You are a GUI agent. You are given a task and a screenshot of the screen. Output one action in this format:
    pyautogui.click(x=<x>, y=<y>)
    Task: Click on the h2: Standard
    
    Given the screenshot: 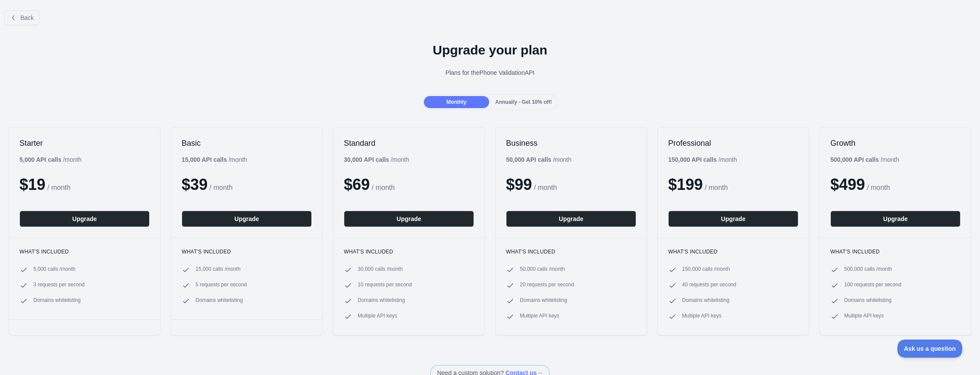 What is the action you would take?
    pyautogui.click(x=408, y=143)
    